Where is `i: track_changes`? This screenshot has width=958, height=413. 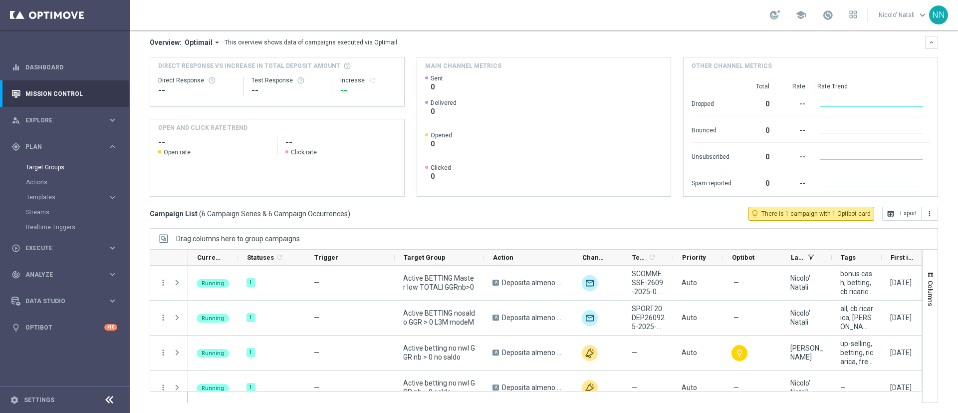
i: track_changes is located at coordinates (16, 274).